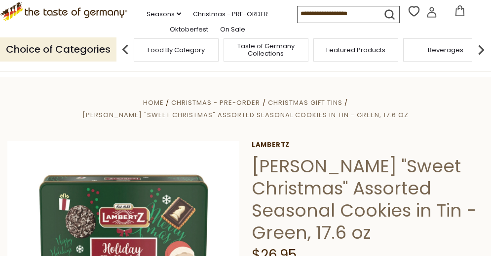 Image resolution: width=491 pixels, height=256 pixels. What do you see at coordinates (266, 50) in the screenshot?
I see `span: Taste of Germany Collections` at bounding box center [266, 50].